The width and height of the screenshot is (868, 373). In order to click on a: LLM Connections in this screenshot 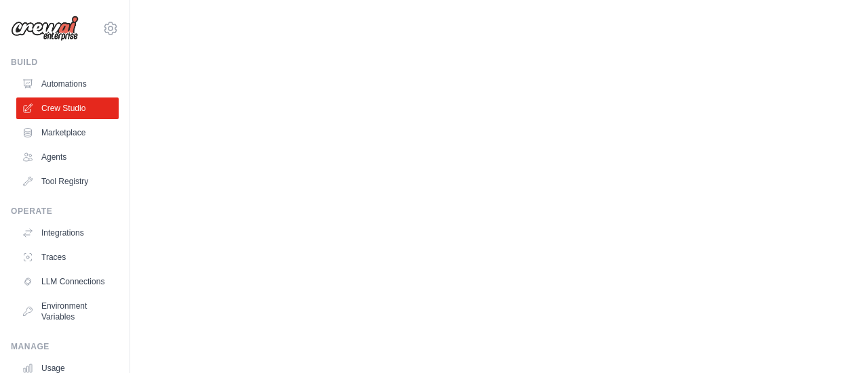, I will do `click(67, 282)`.